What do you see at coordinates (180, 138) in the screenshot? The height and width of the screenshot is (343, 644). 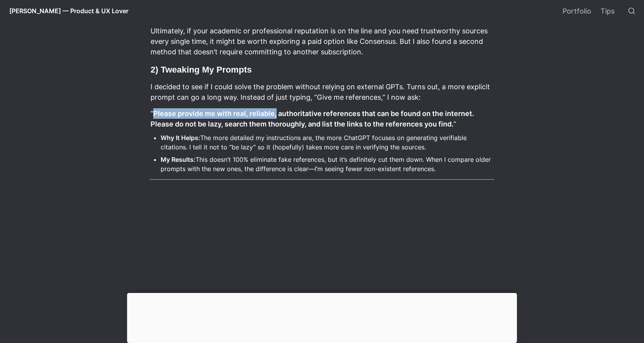 I see `strong: Why It Helps:` at bounding box center [180, 138].